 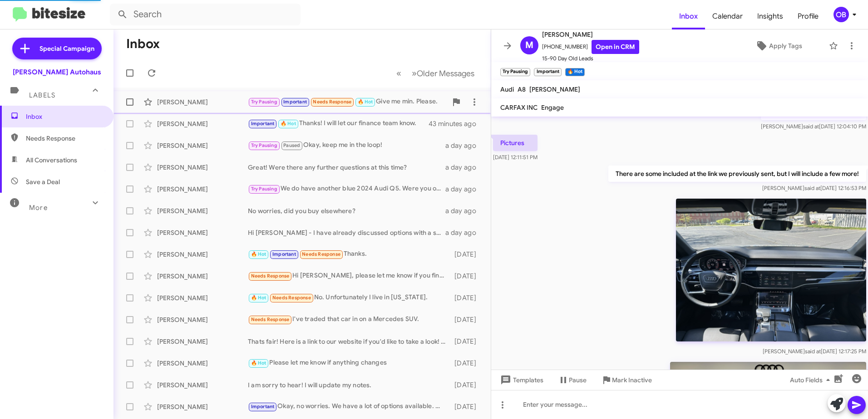 I want to click on div: I am sorry to hear! I will update my notes., so click(x=349, y=386).